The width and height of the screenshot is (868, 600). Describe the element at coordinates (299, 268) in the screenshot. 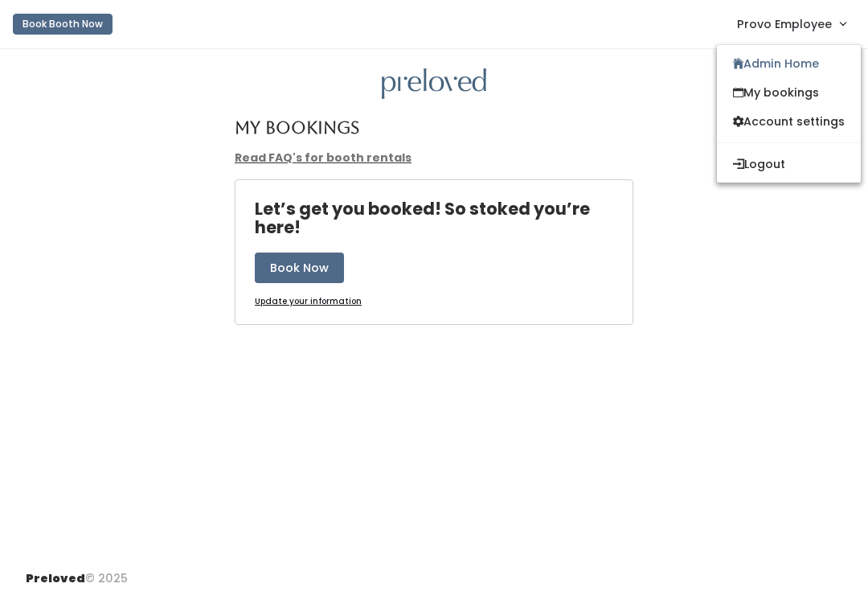

I see `button: Book Now` at that location.